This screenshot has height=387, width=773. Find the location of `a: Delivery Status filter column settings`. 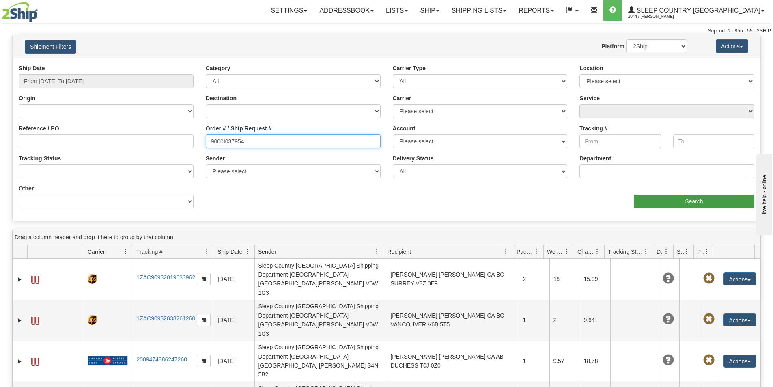

a: Delivery Status filter column settings is located at coordinates (666, 251).